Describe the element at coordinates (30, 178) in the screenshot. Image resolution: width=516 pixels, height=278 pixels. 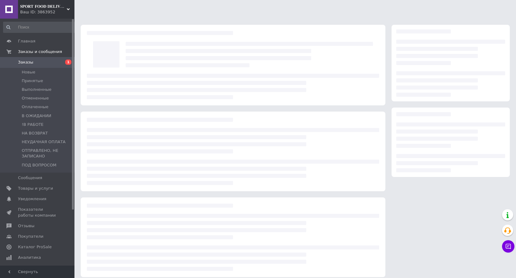
I see `span: Сообщения` at that location.